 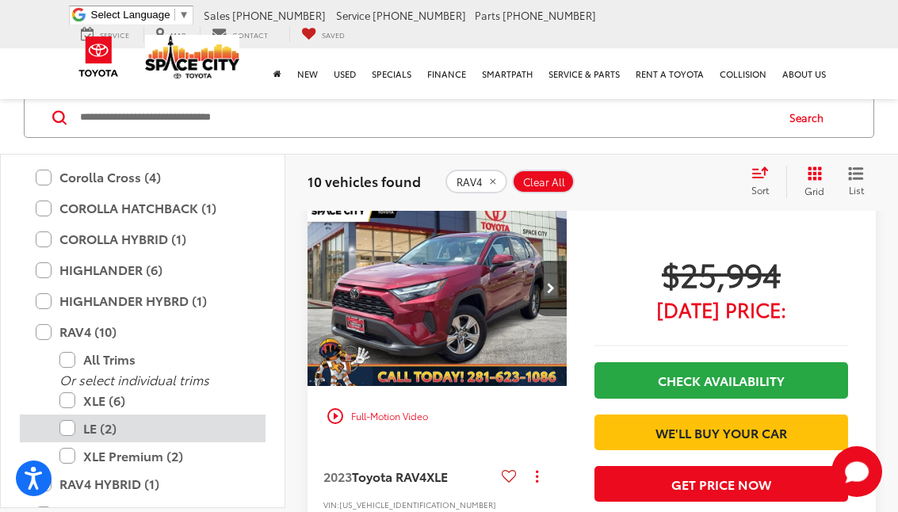 What do you see at coordinates (143, 331) in the screenshot?
I see `label: RAV4 (10)` at bounding box center [143, 331].